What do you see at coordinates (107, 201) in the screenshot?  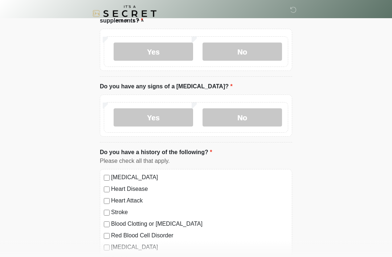 I see `input: Heart Attack` at bounding box center [107, 201].